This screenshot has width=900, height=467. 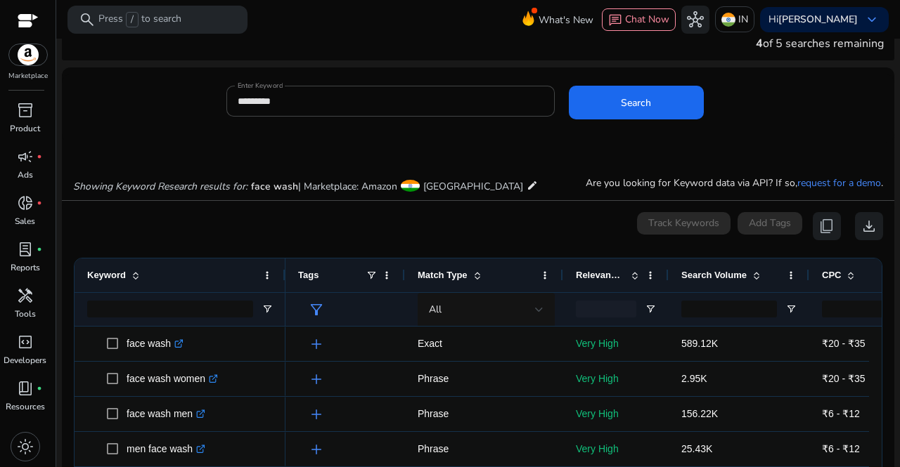 What do you see at coordinates (831, 275) in the screenshot?
I see `span: CPC` at bounding box center [831, 275].